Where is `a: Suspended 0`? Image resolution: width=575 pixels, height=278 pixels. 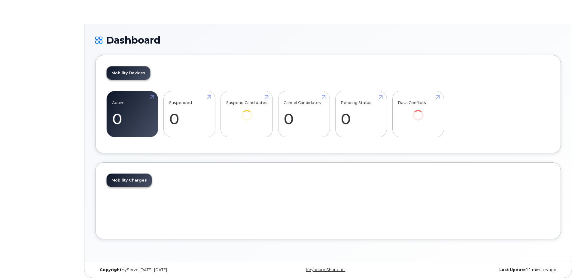
a: Suspended 0 is located at coordinates (189, 114).